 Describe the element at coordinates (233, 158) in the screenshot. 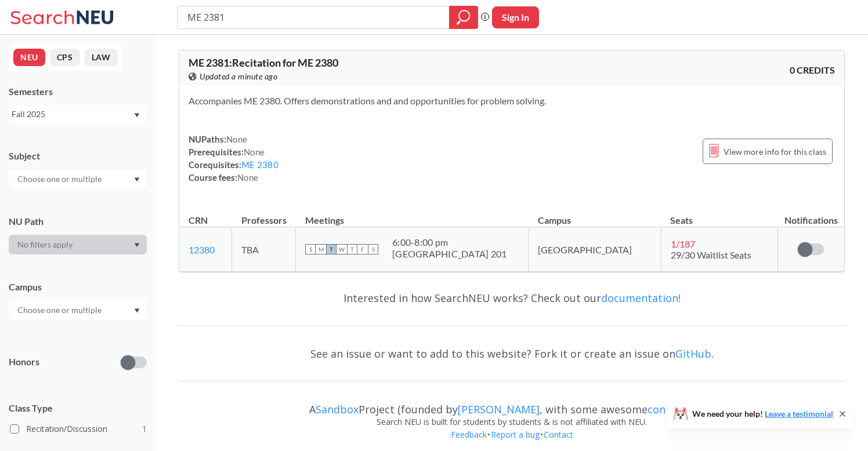

I see `div: NUPaths: Prerequisites: Corequisites: Course fees:` at that location.